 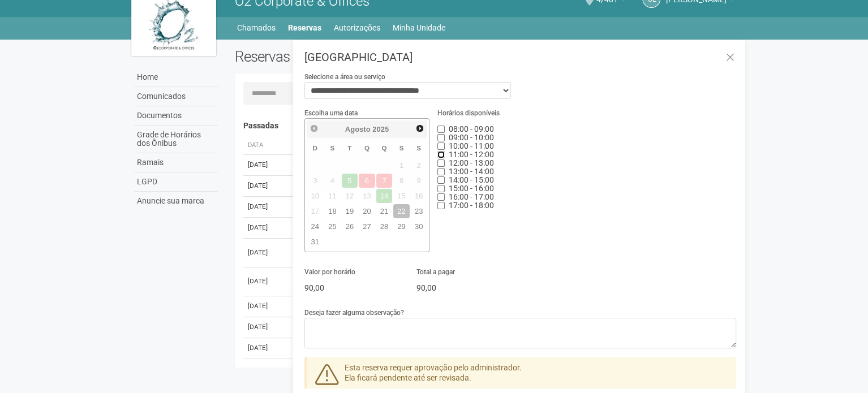 I want to click on a: Autorizações, so click(x=357, y=28).